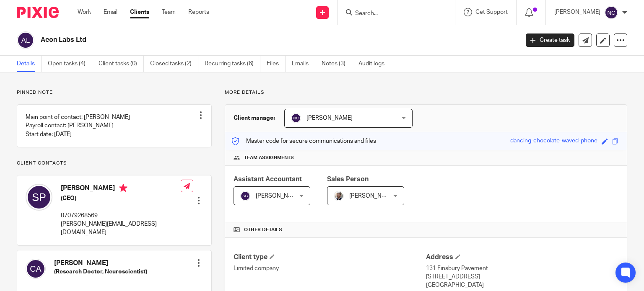 The height and width of the screenshot is (291, 644). Describe the element at coordinates (348, 179) in the screenshot. I see `span: Sales Person` at that location.